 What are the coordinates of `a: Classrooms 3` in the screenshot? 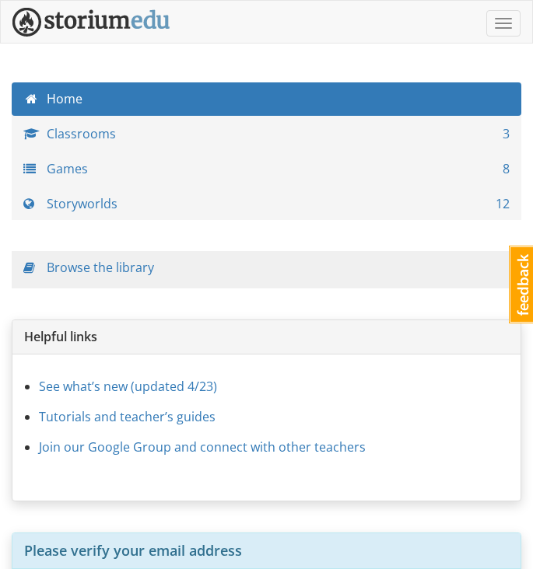 It's located at (266, 134).